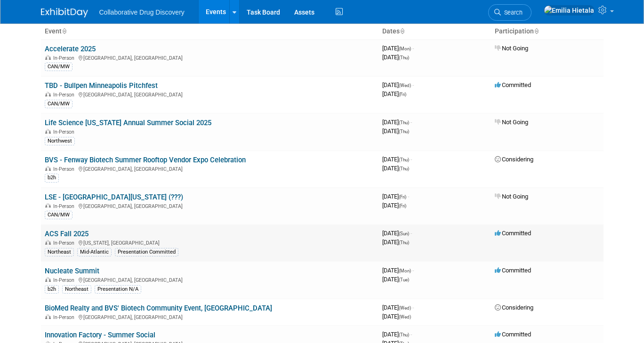 The height and width of the screenshot is (343, 644). Describe the element at coordinates (510, 12) in the screenshot. I see `a: Search` at that location.